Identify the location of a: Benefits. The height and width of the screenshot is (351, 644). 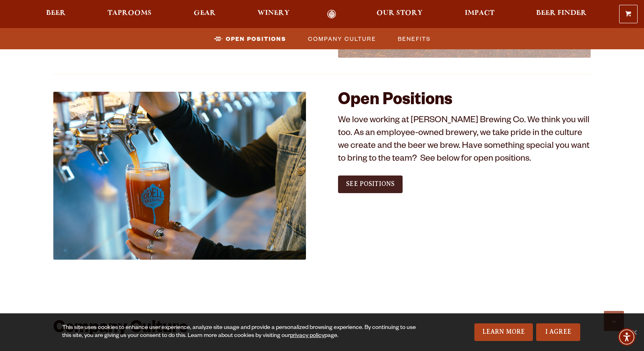
(414, 39).